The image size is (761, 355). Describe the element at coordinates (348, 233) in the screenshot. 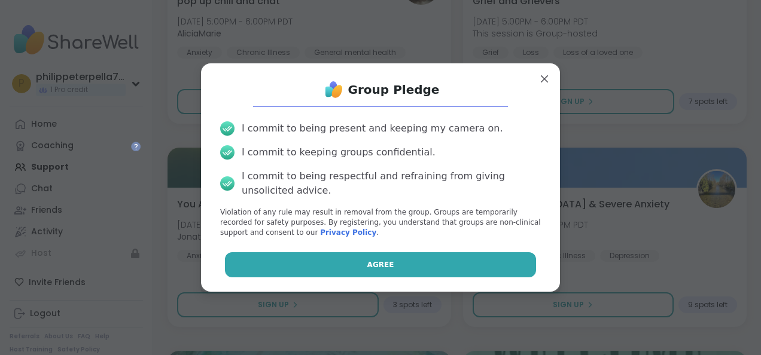

I see `a: Privacy Policy` at that location.